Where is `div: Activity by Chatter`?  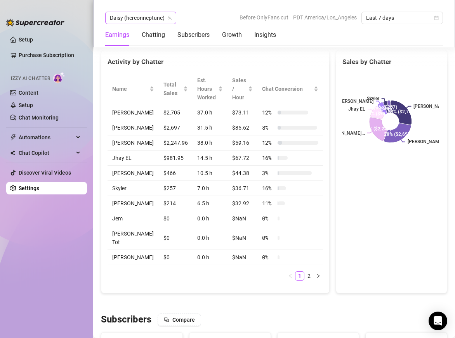 div: Activity by Chatter is located at coordinates (215, 62).